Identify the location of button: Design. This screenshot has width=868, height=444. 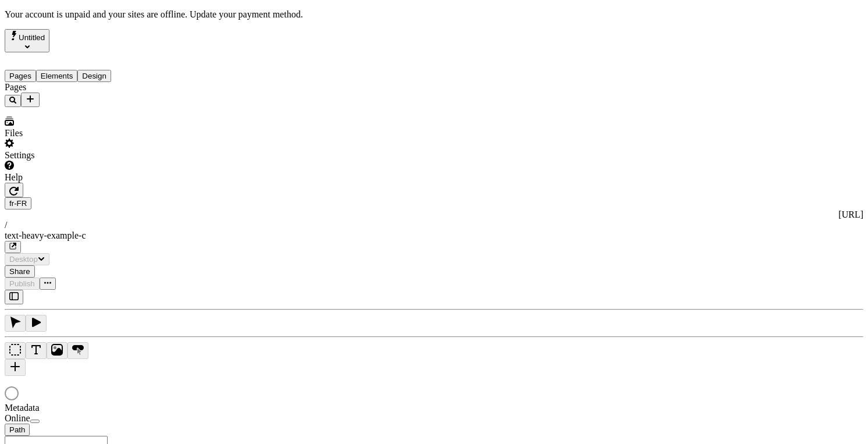
(94, 76).